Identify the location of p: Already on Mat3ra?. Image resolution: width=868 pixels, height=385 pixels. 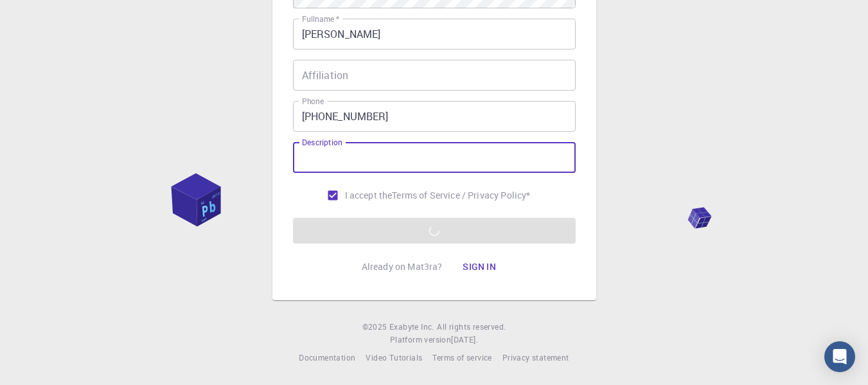
(402, 267).